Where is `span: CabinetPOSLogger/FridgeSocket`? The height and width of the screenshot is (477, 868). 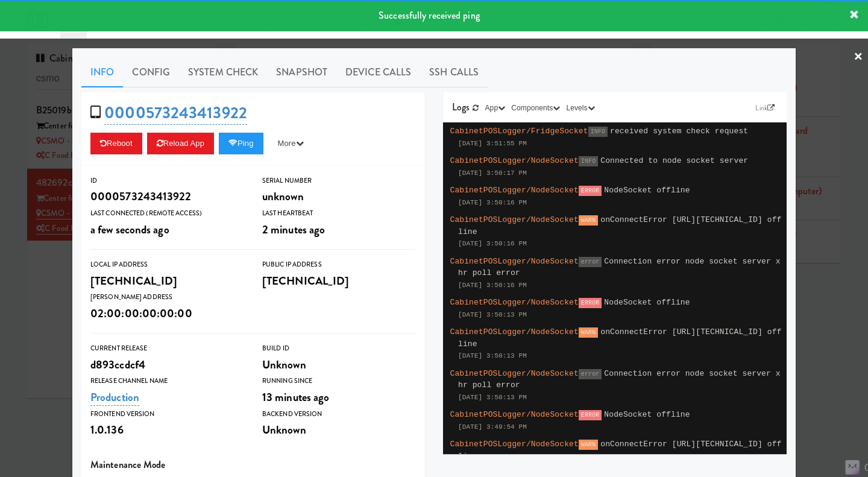
span: CabinetPOSLogger/FridgeSocket is located at coordinates (519, 131).